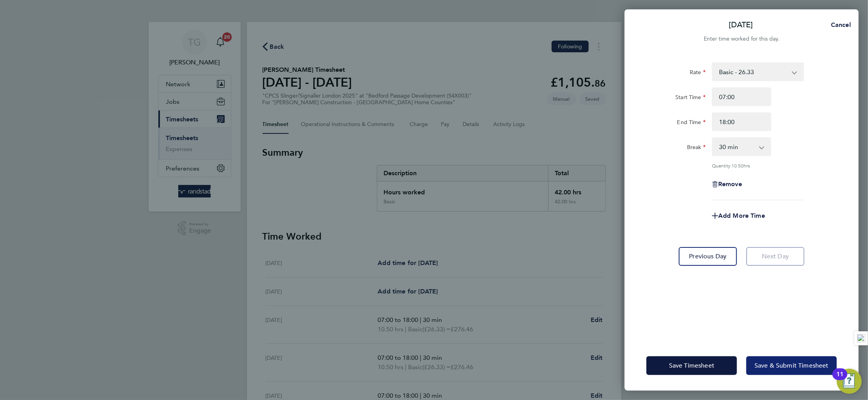 The width and height of the screenshot is (868, 400). Describe the element at coordinates (708, 257) in the screenshot. I see `span: Previous Day` at that location.